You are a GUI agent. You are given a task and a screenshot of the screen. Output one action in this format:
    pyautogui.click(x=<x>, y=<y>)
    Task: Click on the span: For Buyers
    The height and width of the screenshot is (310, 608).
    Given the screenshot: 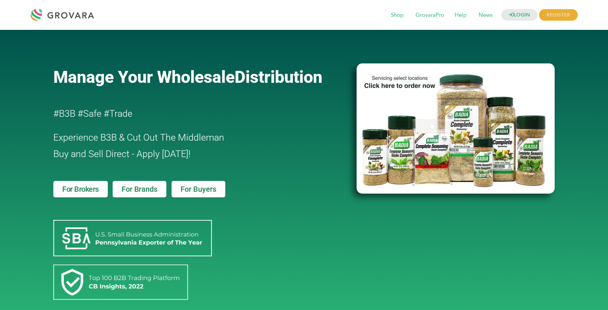 What is the action you would take?
    pyautogui.click(x=199, y=189)
    